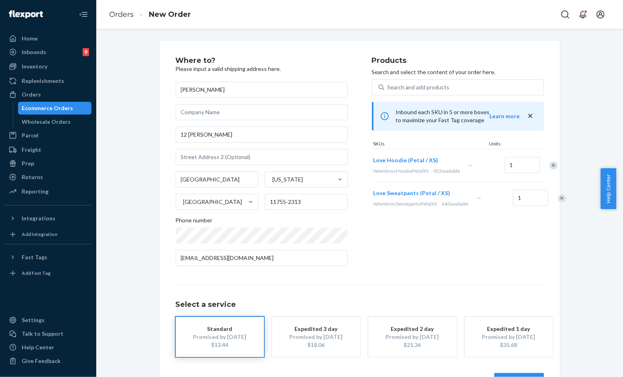 This screenshot has width=623, height=377. Describe the element at coordinates (194, 222) in the screenshot. I see `span: Phone number` at that location.